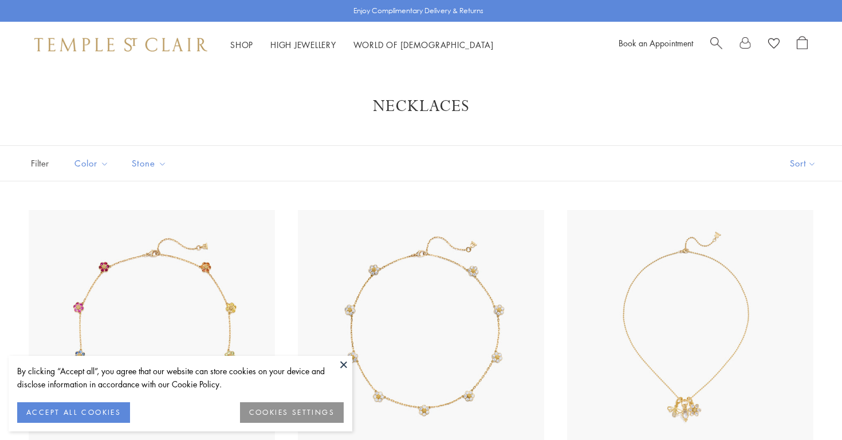  Describe the element at coordinates (421, 107) in the screenshot. I see `h1: Necklaces` at that location.